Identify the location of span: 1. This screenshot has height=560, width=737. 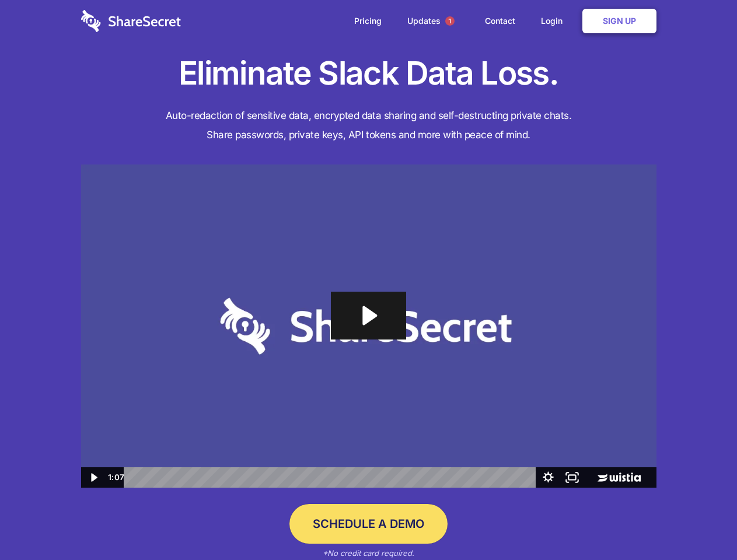
(449, 21).